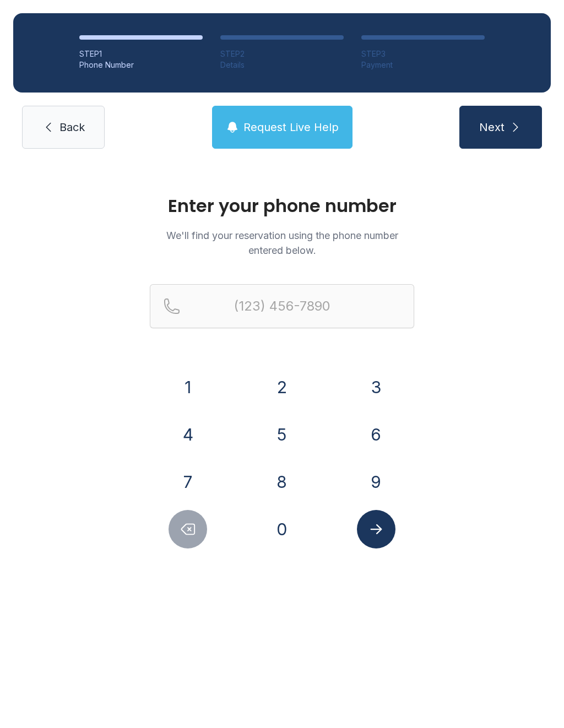 This screenshot has width=564, height=728. I want to click on div: Details, so click(282, 65).